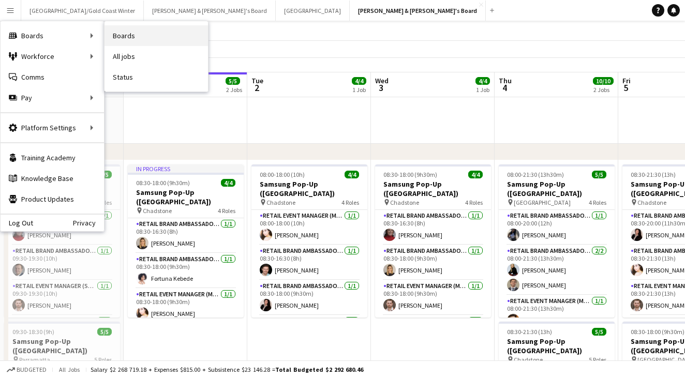  What do you see at coordinates (626, 87) in the screenshot?
I see `span: 5` at bounding box center [626, 87].